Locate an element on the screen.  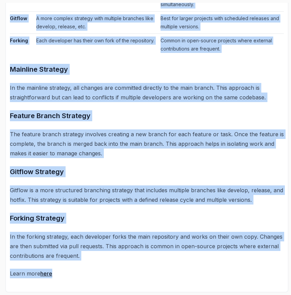
td: Each developer has their own fork of the repository. is located at coordinates (96, 44).